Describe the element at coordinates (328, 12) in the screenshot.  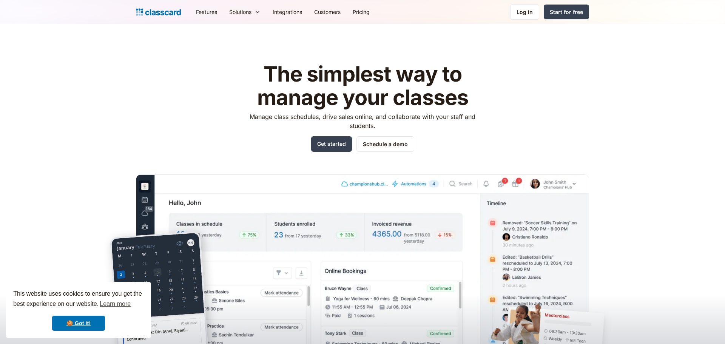
I see `a: Customers` at that location.